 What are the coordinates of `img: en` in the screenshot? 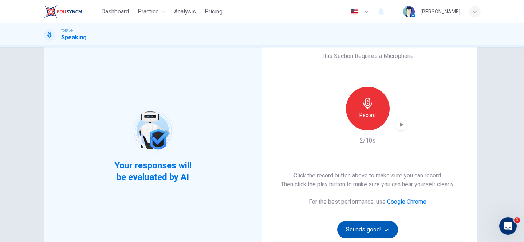 It's located at (354, 12).